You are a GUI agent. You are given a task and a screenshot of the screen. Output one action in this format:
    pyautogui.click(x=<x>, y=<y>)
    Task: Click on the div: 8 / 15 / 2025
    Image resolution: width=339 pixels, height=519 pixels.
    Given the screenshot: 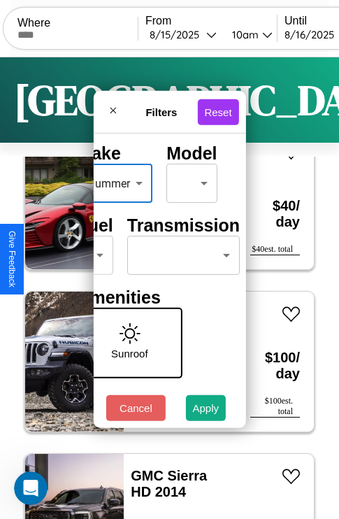 What is the action you would take?
    pyautogui.click(x=178, y=34)
    